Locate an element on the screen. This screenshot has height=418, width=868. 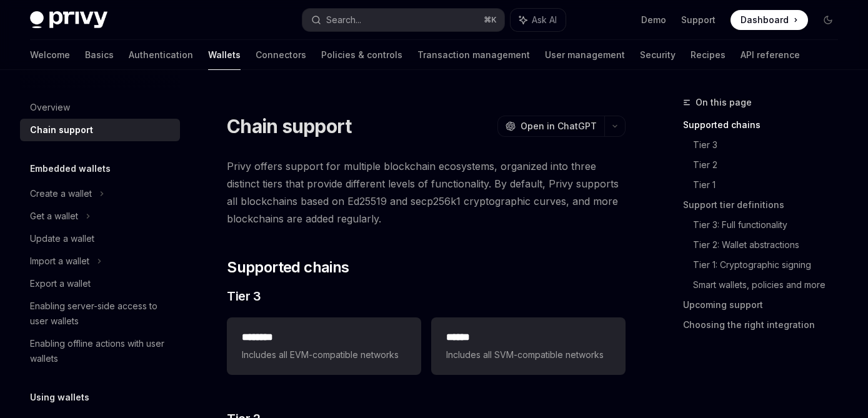
span: Ask AI is located at coordinates (545, 20).